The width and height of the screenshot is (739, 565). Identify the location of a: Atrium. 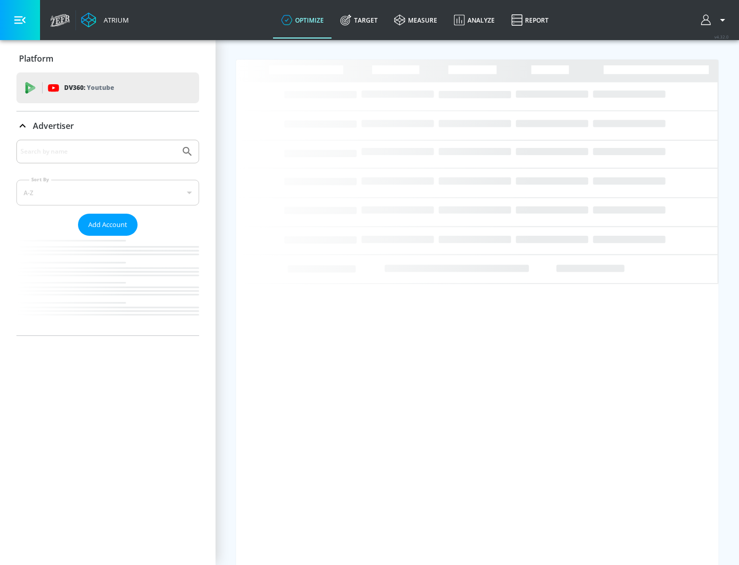
(105, 20).